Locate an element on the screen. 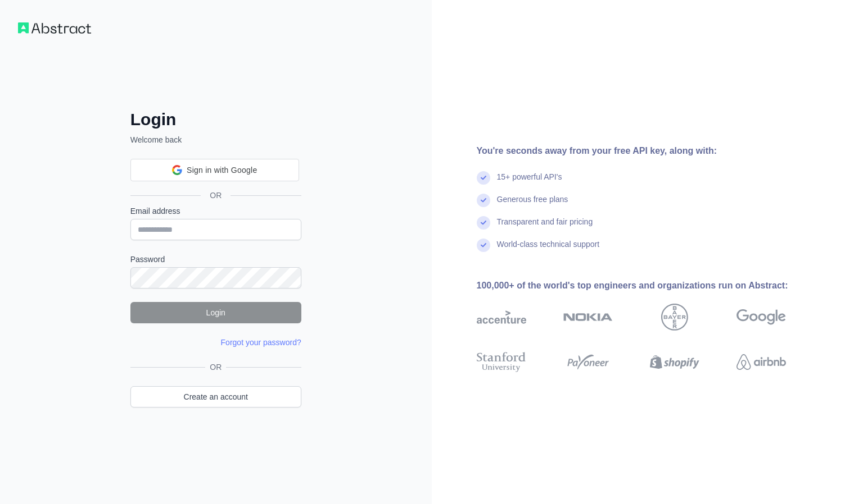  div: Generous free plans is located at coordinates (532, 205).